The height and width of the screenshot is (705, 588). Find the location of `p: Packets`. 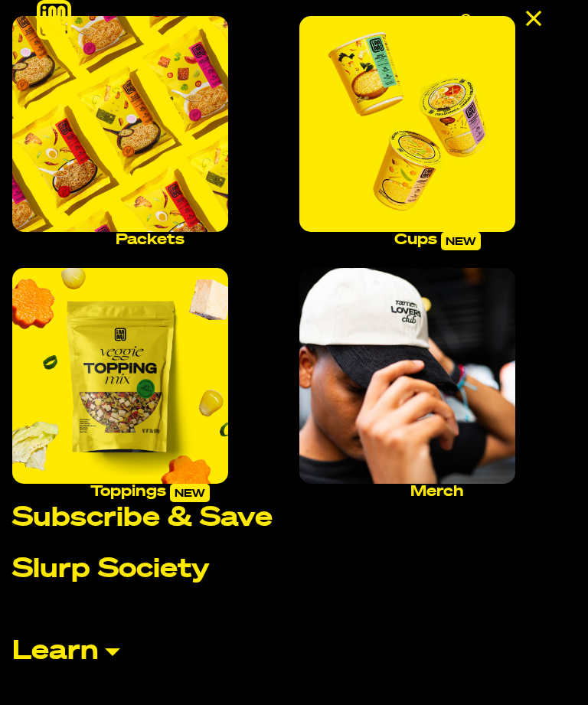

p: Packets is located at coordinates (150, 240).